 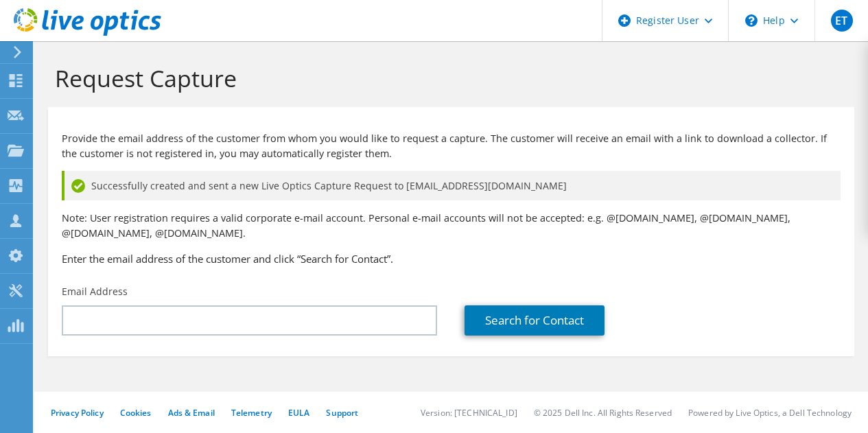 What do you see at coordinates (447, 78) in the screenshot?
I see `h1: Request Capture` at bounding box center [447, 78].